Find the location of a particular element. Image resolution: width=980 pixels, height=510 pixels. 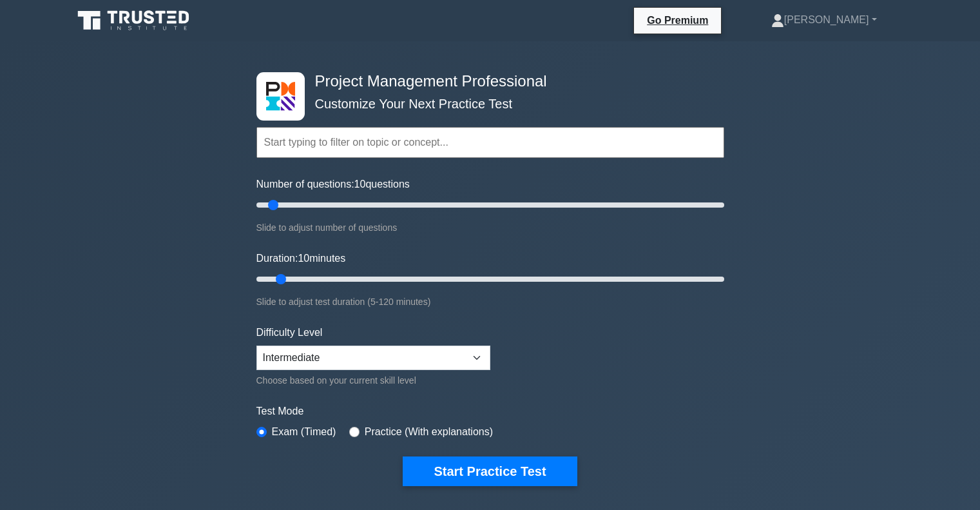

label: Duration: minutes is located at coordinates (301, 258).